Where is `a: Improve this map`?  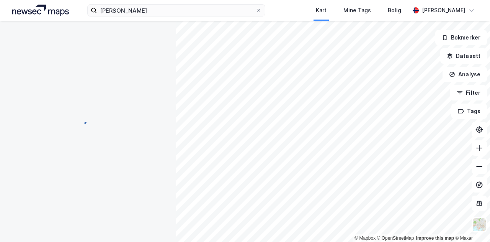 a: Improve this map is located at coordinates (435, 238).